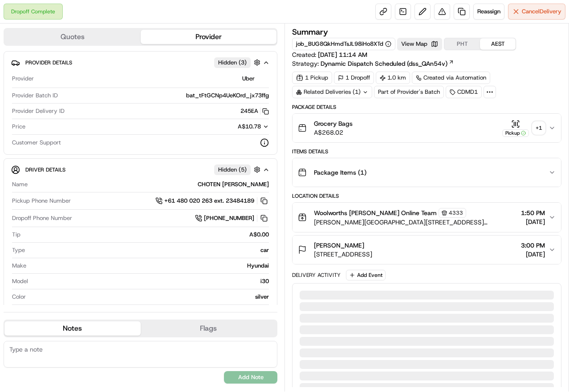 The height and width of the screenshot is (392, 569). I want to click on span: Package Items ( 1 ), so click(340, 172).